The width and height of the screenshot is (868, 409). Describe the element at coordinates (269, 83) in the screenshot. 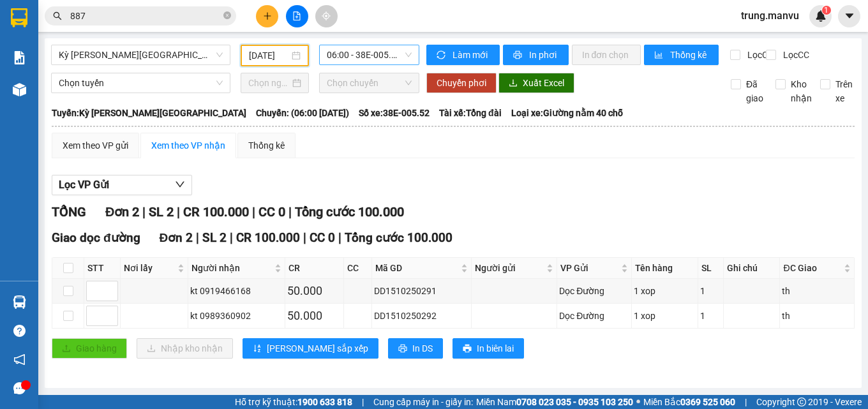

I see `input: Chọn ngày` at that location.